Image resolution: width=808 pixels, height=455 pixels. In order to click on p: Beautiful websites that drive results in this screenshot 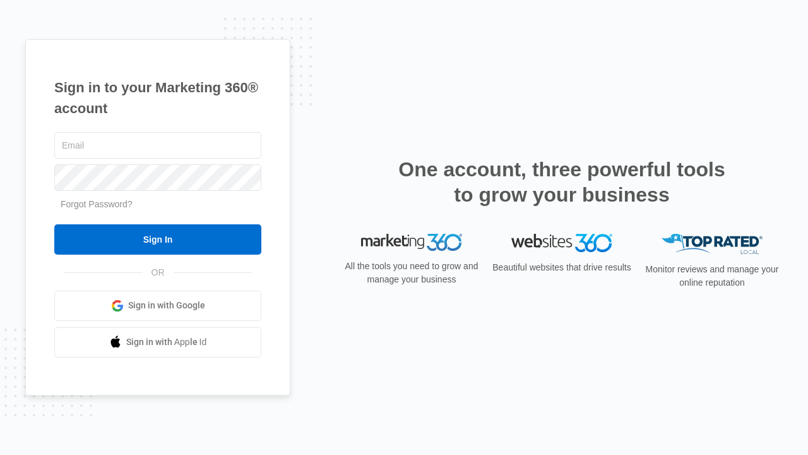, I will do `click(562, 267)`.